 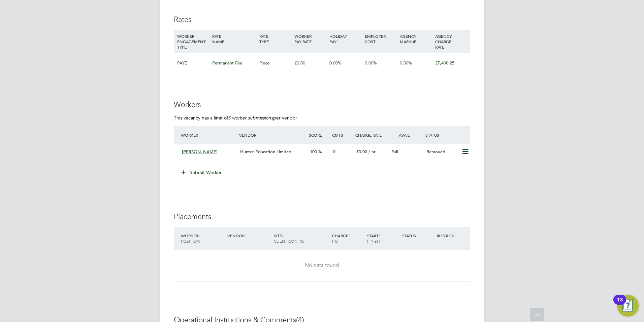 What do you see at coordinates (416, 39) in the screenshot?
I see `div: AGENCY MARKUP` at bounding box center [416, 39].